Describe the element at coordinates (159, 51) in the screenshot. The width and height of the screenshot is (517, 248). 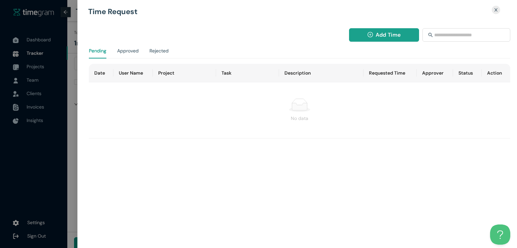
I see `div: Rejected` at that location.